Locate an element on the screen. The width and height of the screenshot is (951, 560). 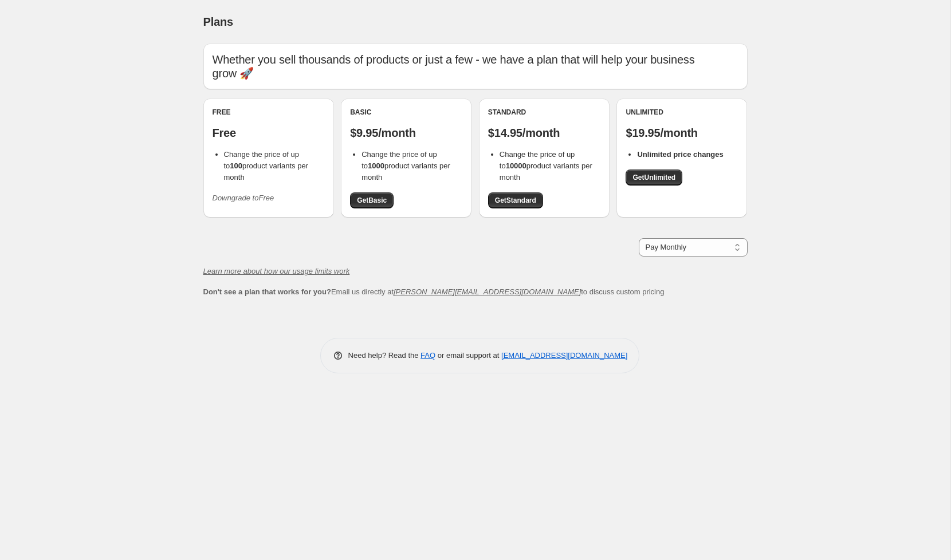
span: Get Basic is located at coordinates (372, 201).